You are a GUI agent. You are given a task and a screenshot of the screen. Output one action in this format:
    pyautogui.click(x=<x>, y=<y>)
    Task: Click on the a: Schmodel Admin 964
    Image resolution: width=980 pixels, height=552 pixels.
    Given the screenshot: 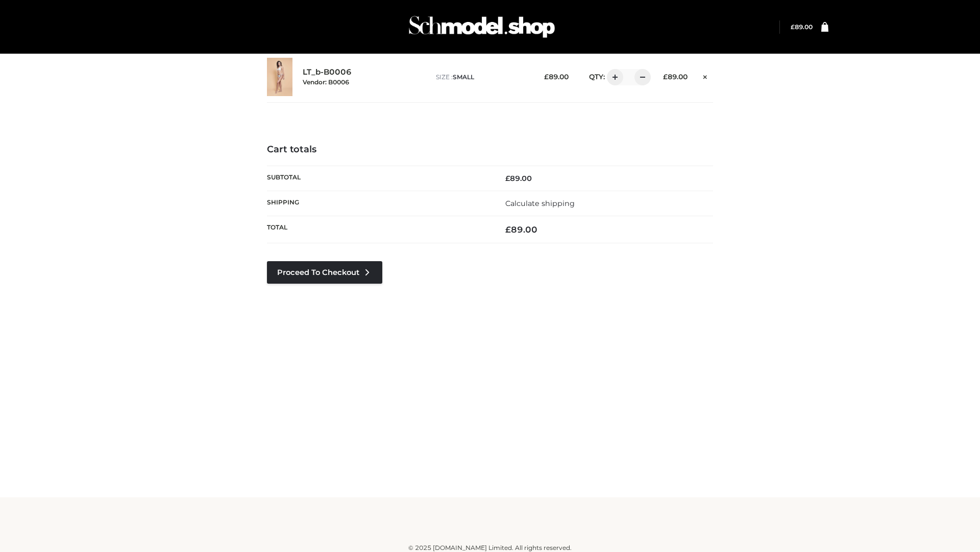 What is the action you would take?
    pyautogui.click(x=482, y=27)
    